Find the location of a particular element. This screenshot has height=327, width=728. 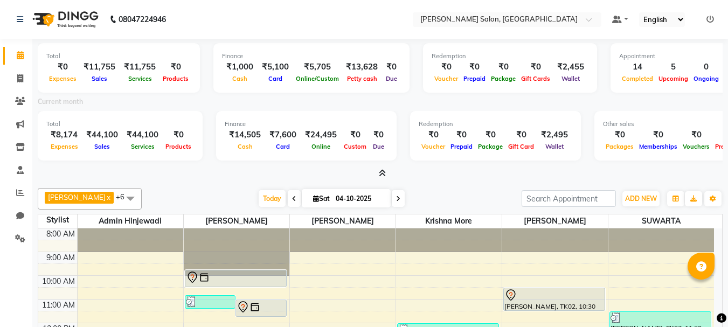

div: ₹5,705 is located at coordinates (318, 67).